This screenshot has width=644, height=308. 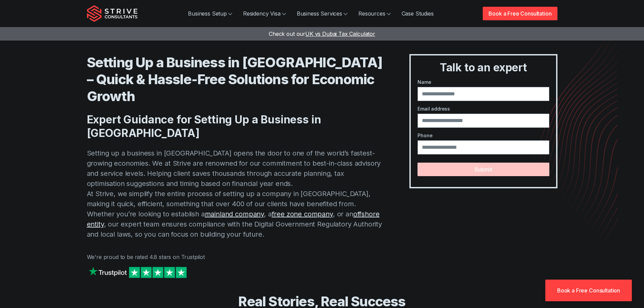 I want to click on img: Strive on Trustpilot, so click(x=137, y=272).